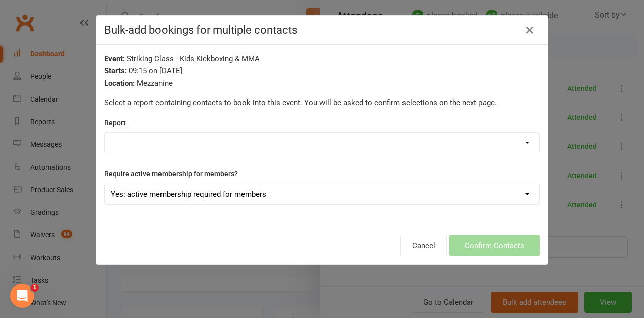 This screenshot has height=318, width=644. I want to click on div: Striking Class - Kids Kickboxing & MMA, so click(322, 59).